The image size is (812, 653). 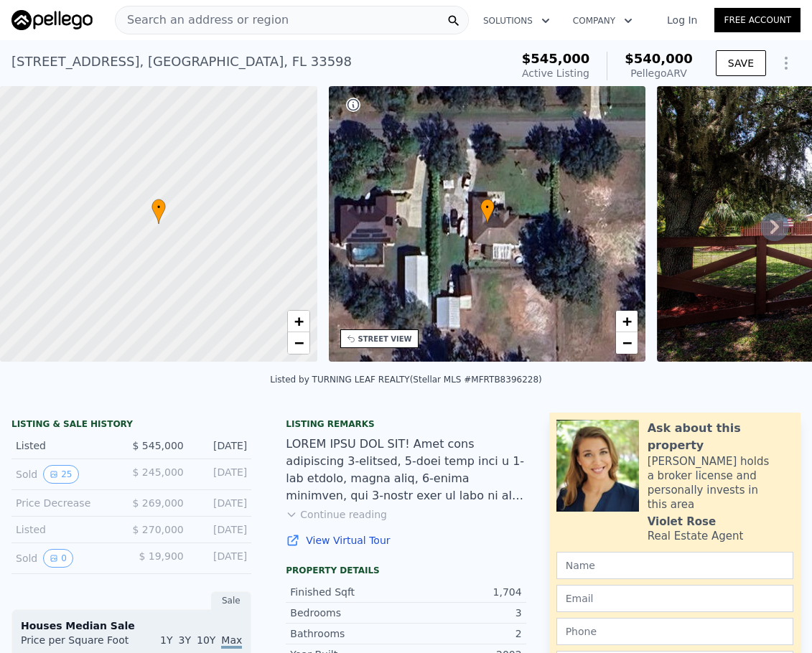 I want to click on div: Houses Median Sale, so click(x=131, y=626).